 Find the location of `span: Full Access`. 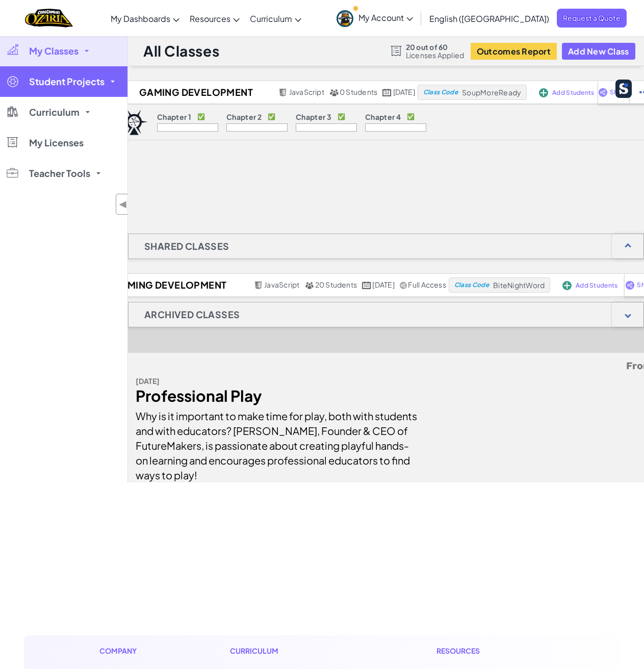

span: Full Access is located at coordinates (427, 285).